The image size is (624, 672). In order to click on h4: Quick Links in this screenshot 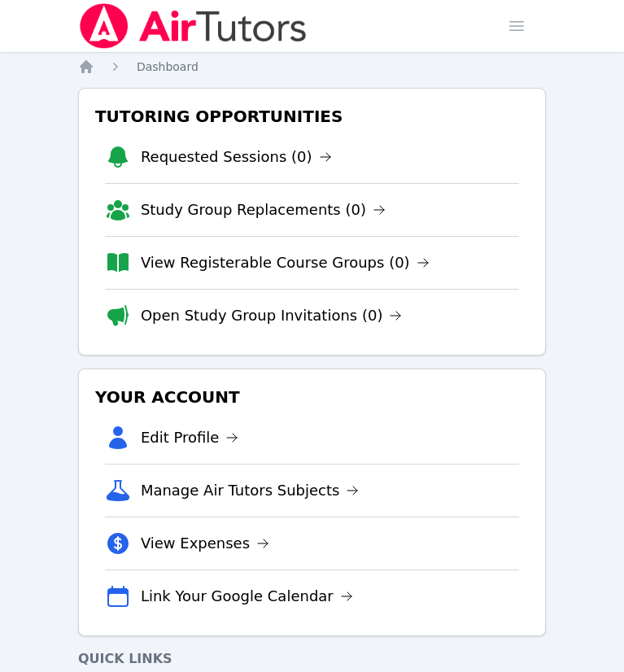, I will do `click(312, 659)`.